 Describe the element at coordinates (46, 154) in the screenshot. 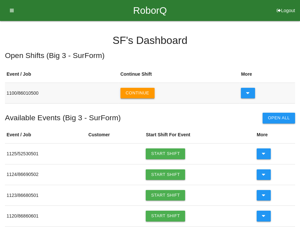

I see `td: 1125 / 52530501` at that location.